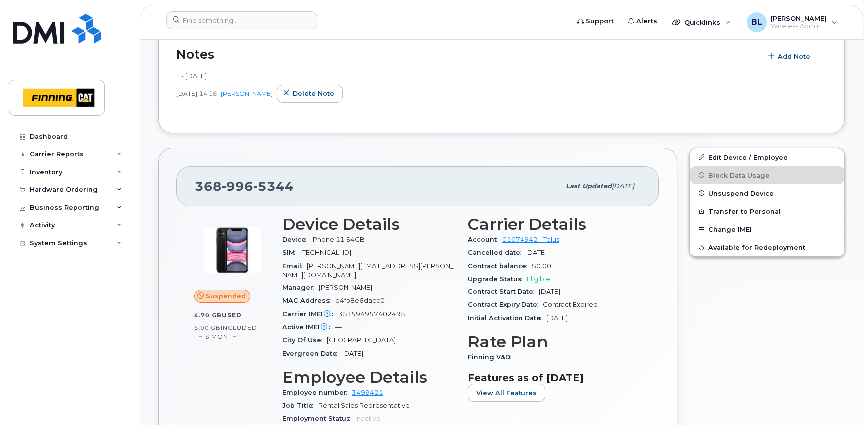 Image resolution: width=868 pixels, height=425 pixels. I want to click on span: Contract Expiry Date, so click(505, 304).